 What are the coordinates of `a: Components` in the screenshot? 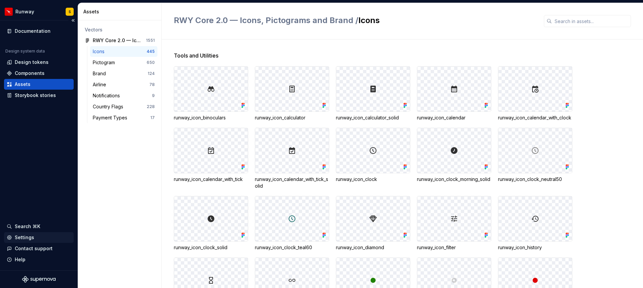 It's located at (39, 73).